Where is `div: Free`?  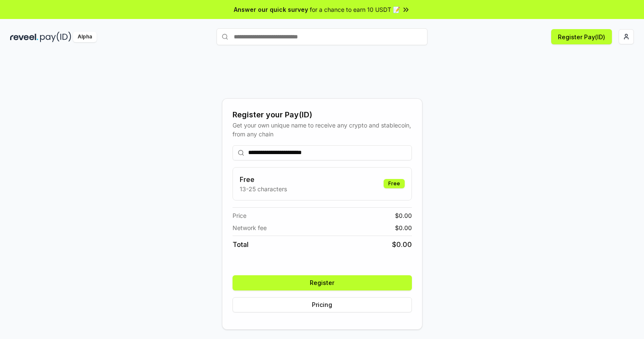 div: Free is located at coordinates (394, 184).